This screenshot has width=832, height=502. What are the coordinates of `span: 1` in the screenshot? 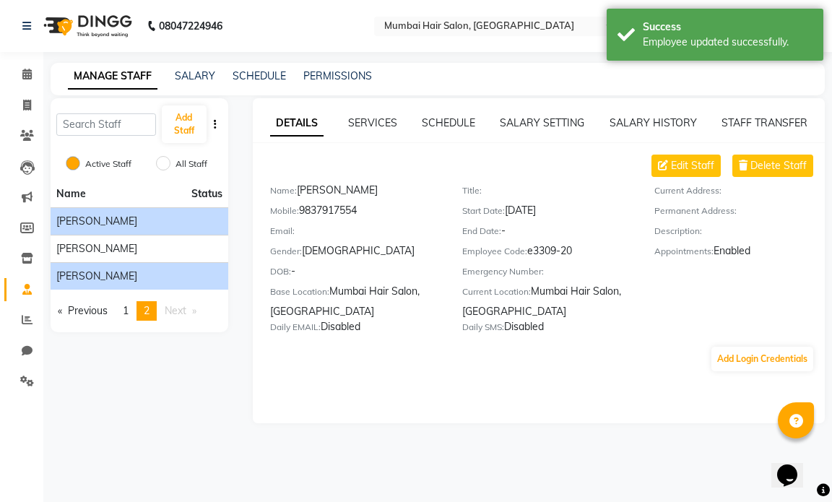 It's located at (126, 311).